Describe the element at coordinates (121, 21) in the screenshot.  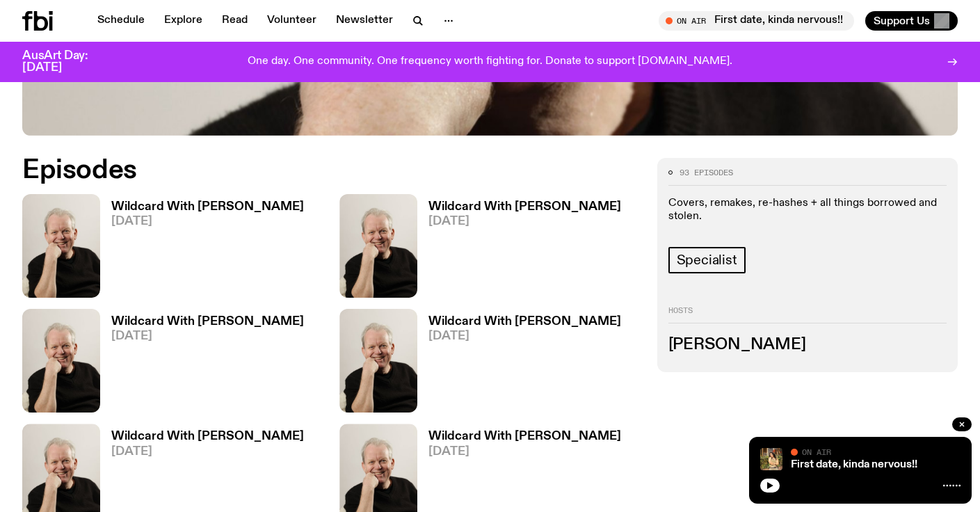
I see `a: Schedule` at that location.